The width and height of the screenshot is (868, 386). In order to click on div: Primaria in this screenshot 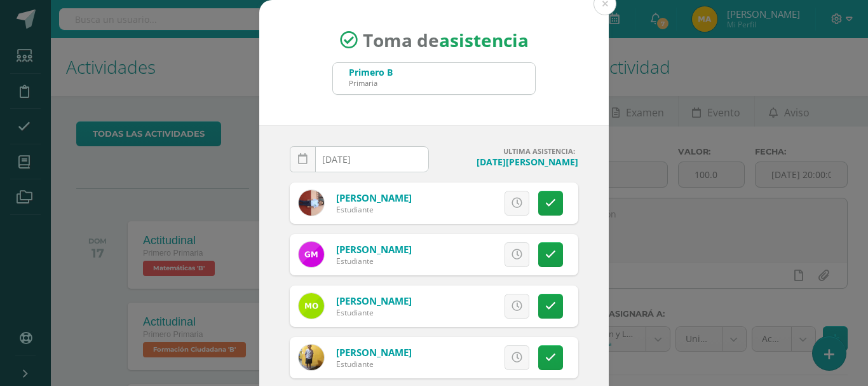, I will do `click(370, 82)`.